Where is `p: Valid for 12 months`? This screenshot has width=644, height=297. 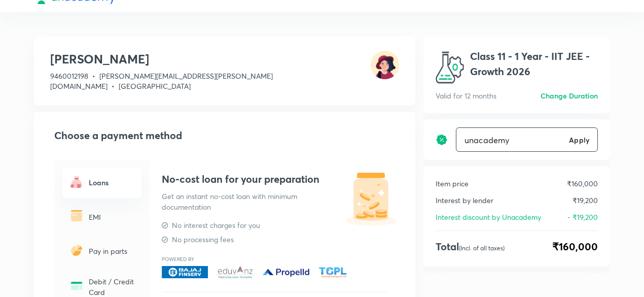 p: Valid for 12 months is located at coordinates (466, 96).